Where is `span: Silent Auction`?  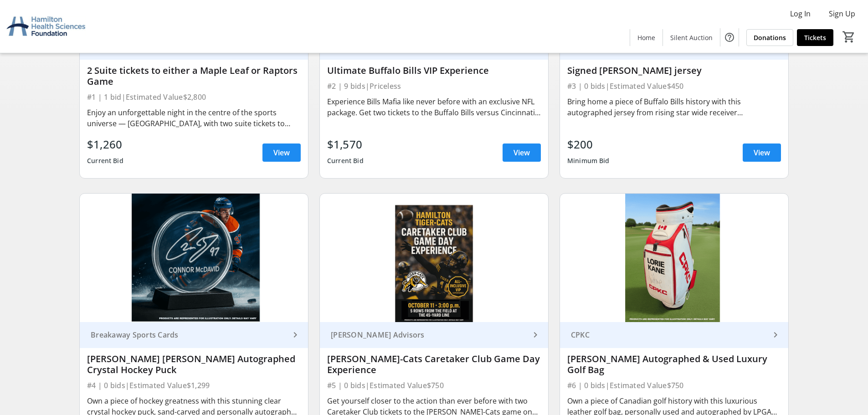 span: Silent Auction is located at coordinates (691, 37).